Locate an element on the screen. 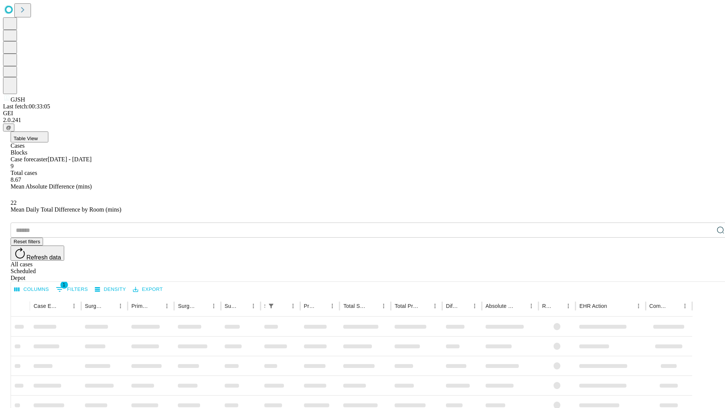 The image size is (725, 408). span: Reset filters is located at coordinates (27, 241).